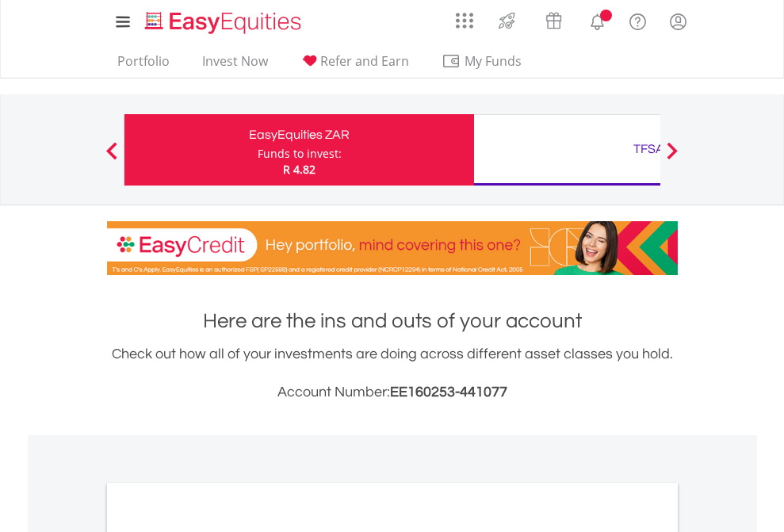  Describe the element at coordinates (298, 135) in the screenshot. I see `div: EasyEquities ZAR` at that location.